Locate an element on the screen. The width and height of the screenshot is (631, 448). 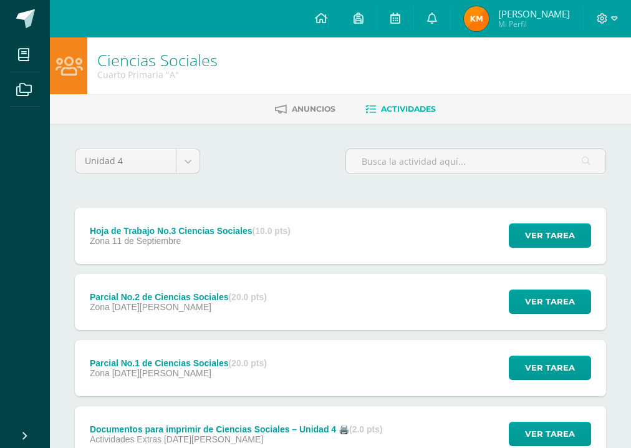
div: Parcial No.1 de Ciencias Sociales is located at coordinates (178, 363).